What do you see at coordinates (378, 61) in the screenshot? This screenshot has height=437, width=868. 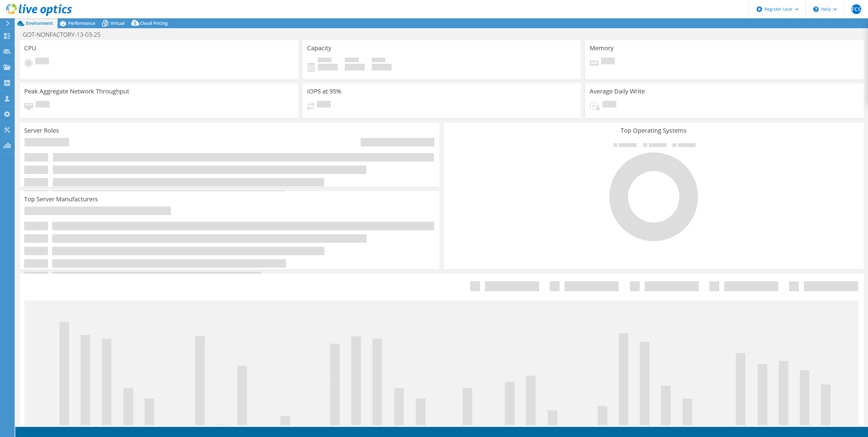 I see `span: Total` at bounding box center [378, 61].